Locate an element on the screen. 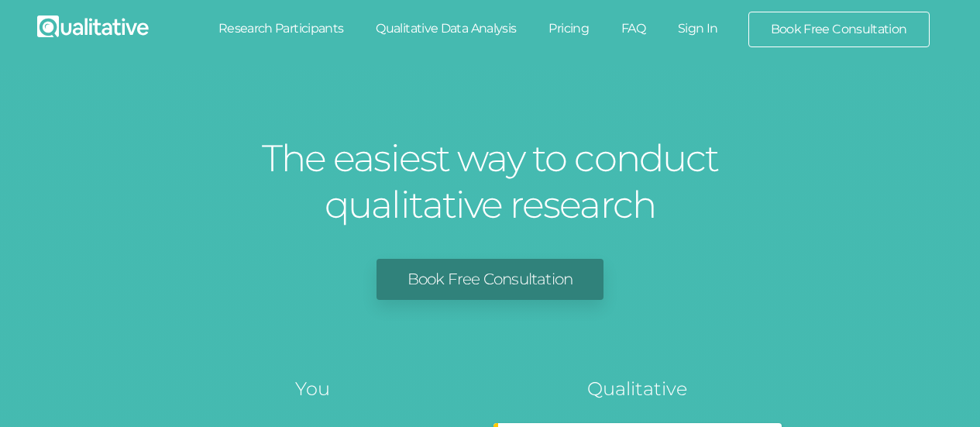 This screenshot has height=427, width=980. tspan: Qualitative is located at coordinates (637, 388).